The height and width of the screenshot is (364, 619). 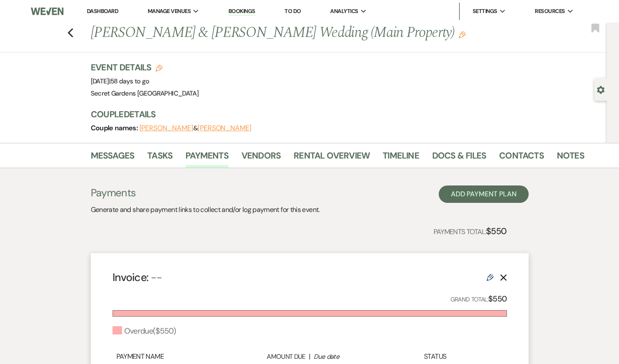 What do you see at coordinates (102, 11) in the screenshot?
I see `a: Dashboard` at bounding box center [102, 11].